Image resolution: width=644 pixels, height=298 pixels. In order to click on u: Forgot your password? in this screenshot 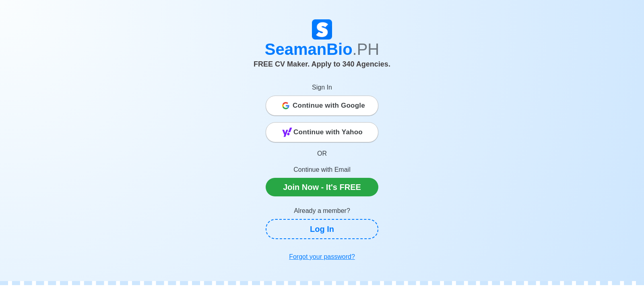, I will do `click(322, 256)`.